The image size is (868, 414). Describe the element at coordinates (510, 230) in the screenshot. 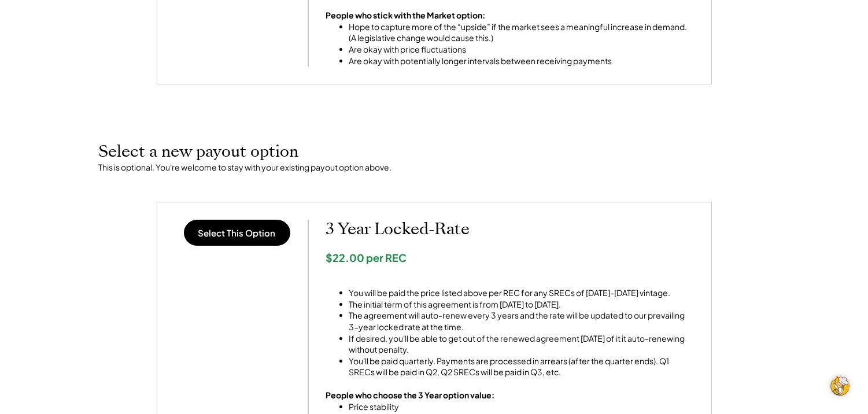

I see `h2: 3 Year Locked-Rate` at that location.